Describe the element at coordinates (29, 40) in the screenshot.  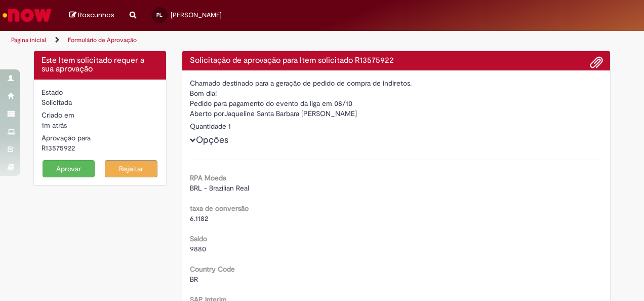
I see `a: Página inicial` at that location.